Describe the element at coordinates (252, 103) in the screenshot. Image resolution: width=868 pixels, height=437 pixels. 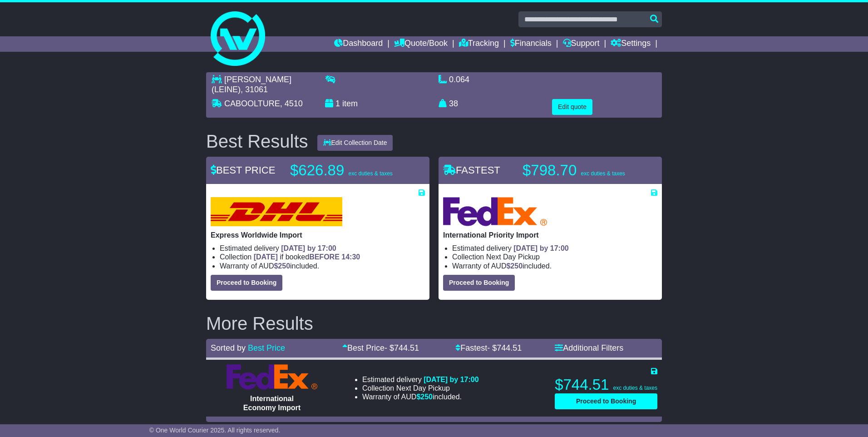
I see `span: CABOOLTURE` at that location.